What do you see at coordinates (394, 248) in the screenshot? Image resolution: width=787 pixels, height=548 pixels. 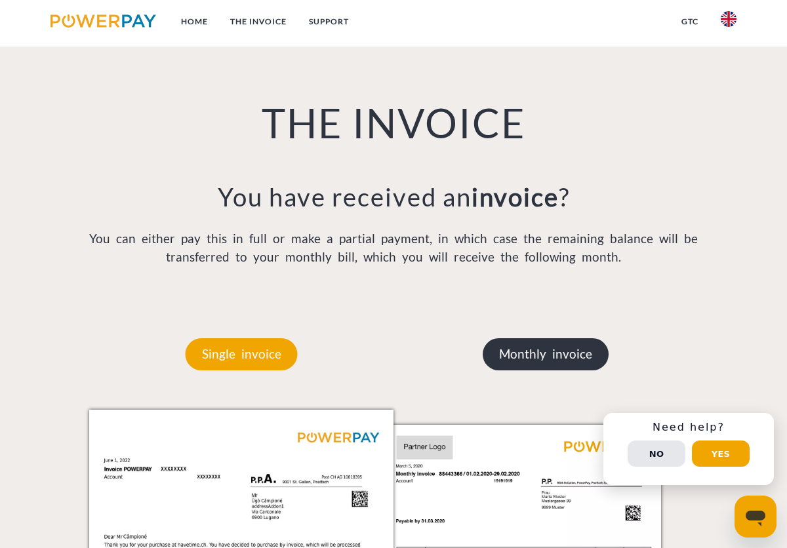 I see `p: You can either pay this in full or make a partial payment, in which case the remaining balance wi...` at bounding box center [394, 248].